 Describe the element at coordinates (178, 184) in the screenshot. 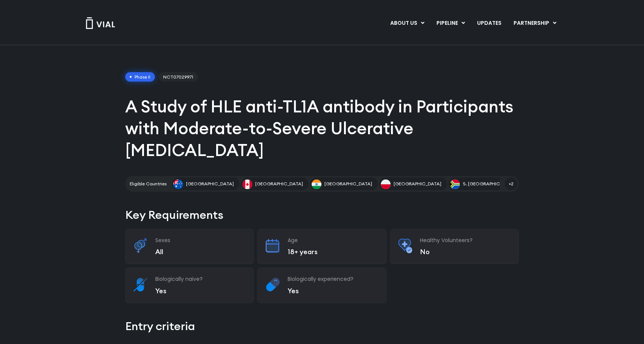

I see `img: Australia` at that location.